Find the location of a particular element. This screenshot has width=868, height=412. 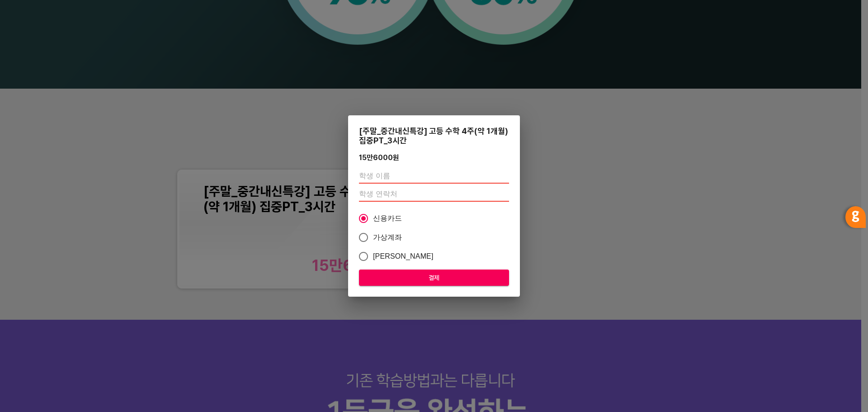

div: 15만6000 원 is located at coordinates (379, 157).